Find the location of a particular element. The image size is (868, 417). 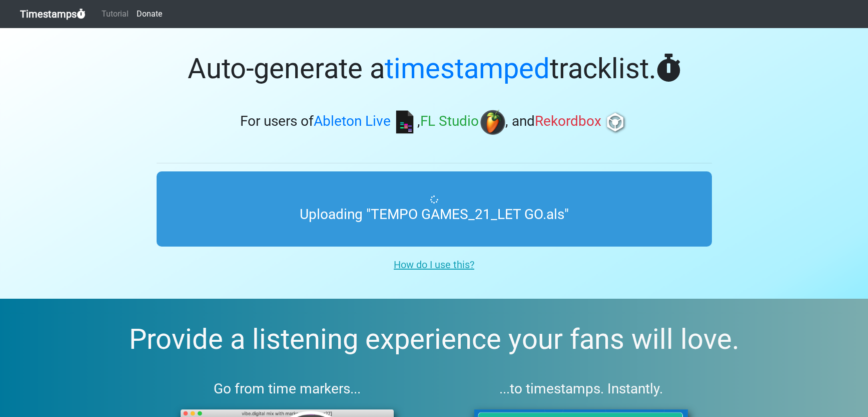

h2: Provide a listening experience your fans will love. is located at coordinates (434, 339).